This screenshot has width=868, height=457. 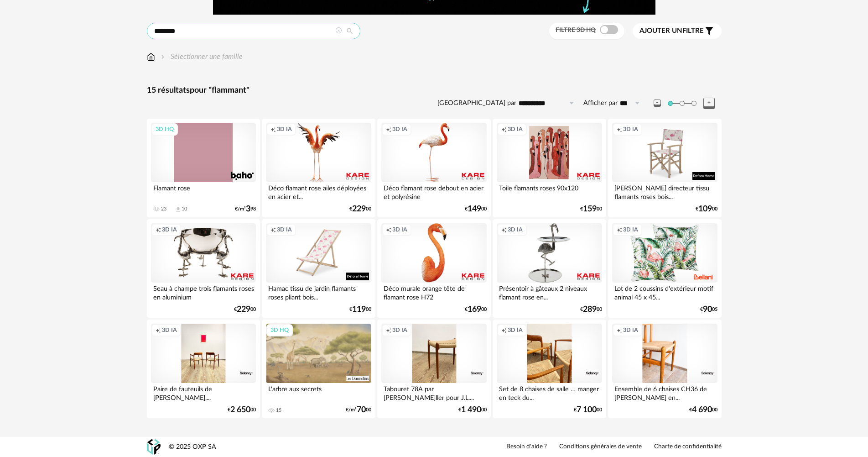 I want to click on img: OXP, so click(x=153, y=447).